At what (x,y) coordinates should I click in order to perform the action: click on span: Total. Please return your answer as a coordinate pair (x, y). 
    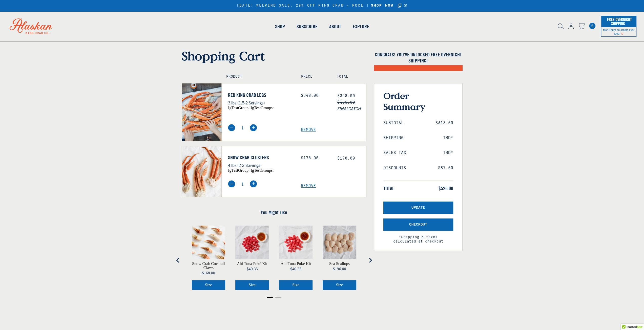
    Looking at the image, I should click on (389, 188).